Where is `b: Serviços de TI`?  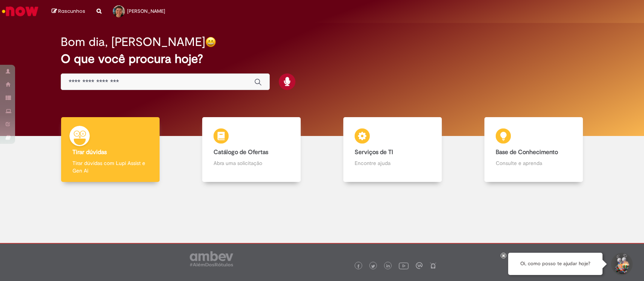 b: Serviços de TI is located at coordinates (374, 152).